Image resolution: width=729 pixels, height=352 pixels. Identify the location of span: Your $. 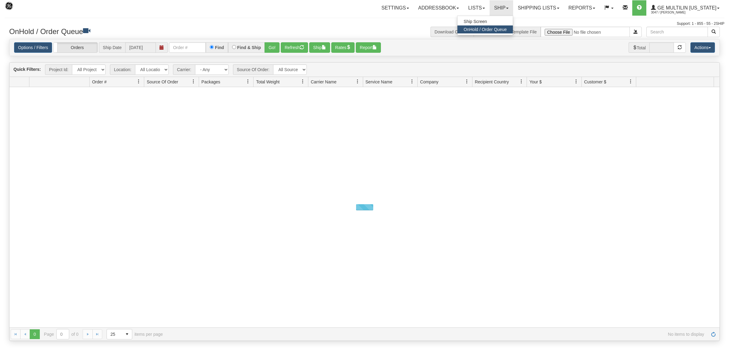
(536, 82).